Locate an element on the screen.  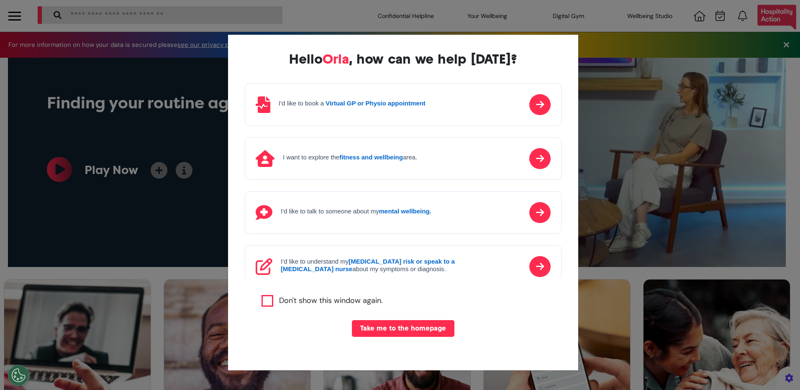
button: Take me to the homepage is located at coordinates (403, 329).